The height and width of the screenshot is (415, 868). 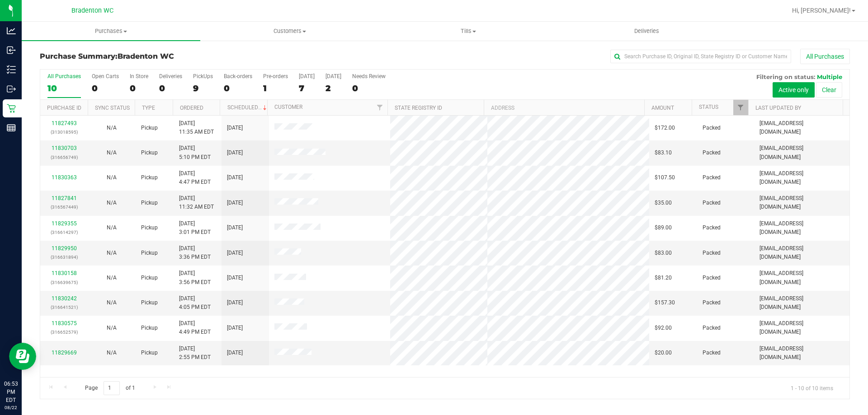 What do you see at coordinates (664, 303) in the screenshot?
I see `span: $157.30` at bounding box center [664, 303].